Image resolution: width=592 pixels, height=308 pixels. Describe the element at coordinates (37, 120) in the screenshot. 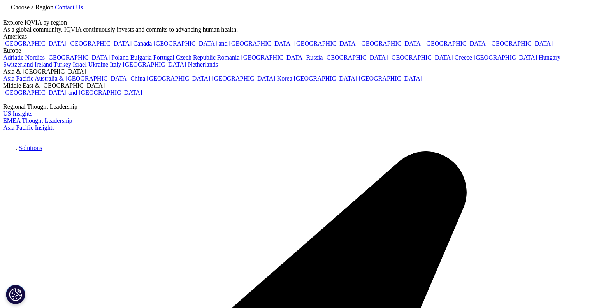

I see `a: EMEA Thought Leadership` at that location.